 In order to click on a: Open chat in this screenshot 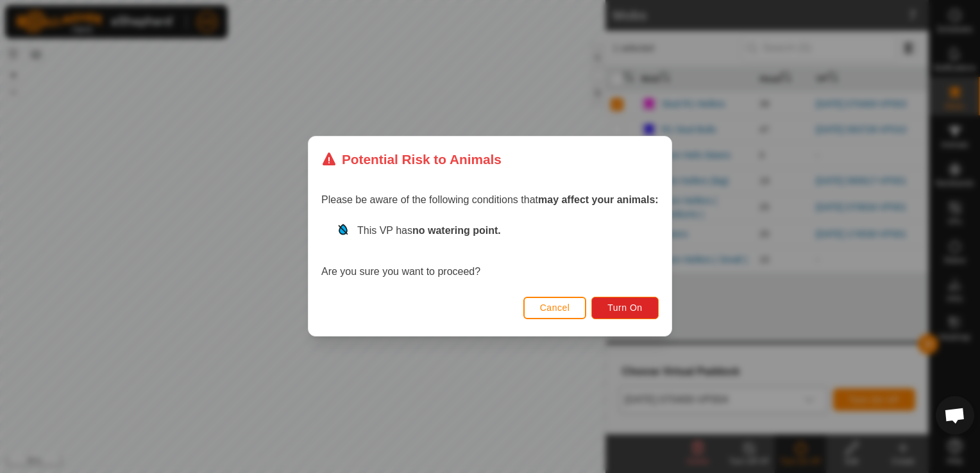, I will do `click(954, 415)`.